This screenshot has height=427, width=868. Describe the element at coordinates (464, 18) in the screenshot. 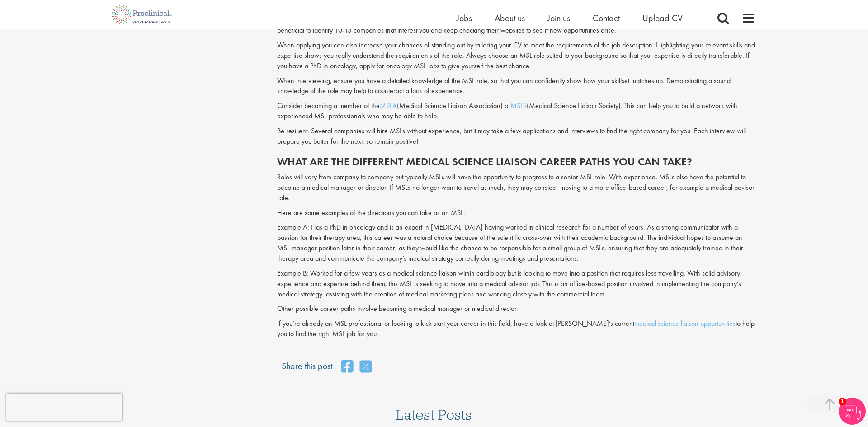

I see `span: Jobs` at that location.